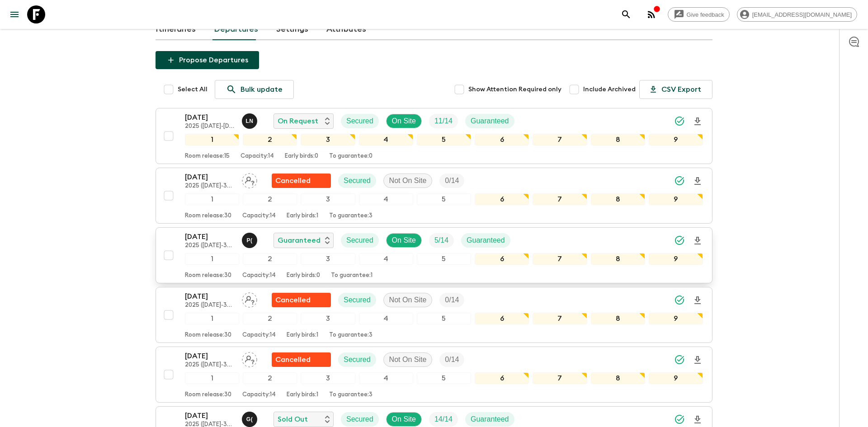 This screenshot has height=427, width=868. What do you see at coordinates (626, 14) in the screenshot?
I see `button: search adventures` at bounding box center [626, 14].